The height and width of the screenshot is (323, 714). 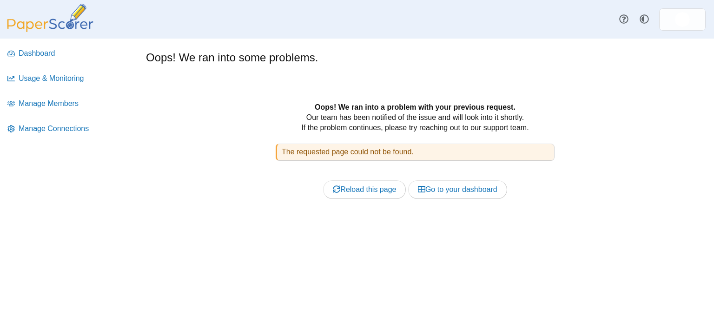 I want to click on h1: Oops! We ran into some problems., so click(x=232, y=58).